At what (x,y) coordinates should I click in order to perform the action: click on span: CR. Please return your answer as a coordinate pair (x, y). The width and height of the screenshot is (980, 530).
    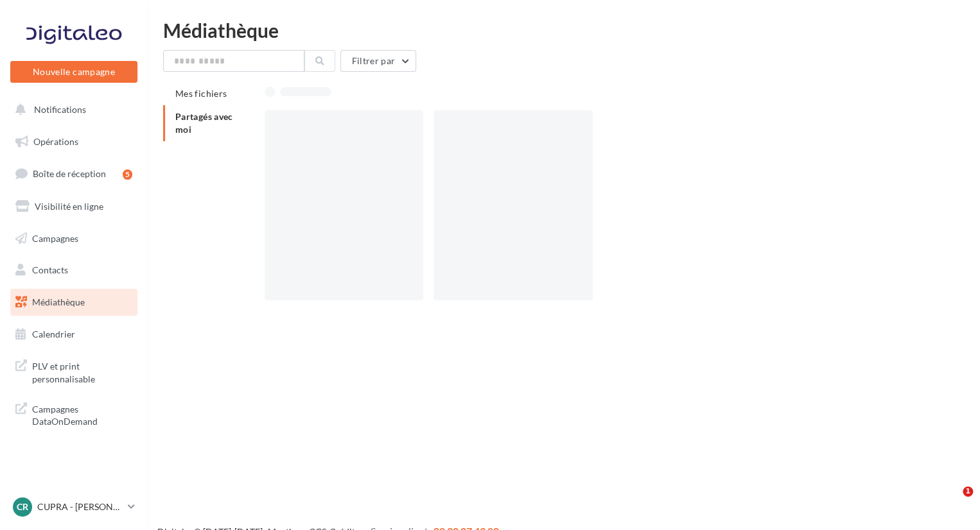
    Looking at the image, I should click on (22, 507).